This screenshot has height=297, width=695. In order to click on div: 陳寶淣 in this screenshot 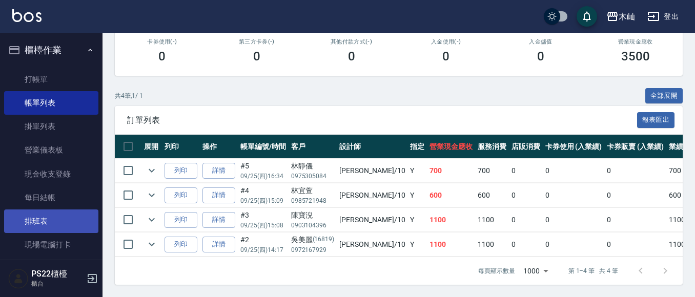, I will do `click(313, 215)`.